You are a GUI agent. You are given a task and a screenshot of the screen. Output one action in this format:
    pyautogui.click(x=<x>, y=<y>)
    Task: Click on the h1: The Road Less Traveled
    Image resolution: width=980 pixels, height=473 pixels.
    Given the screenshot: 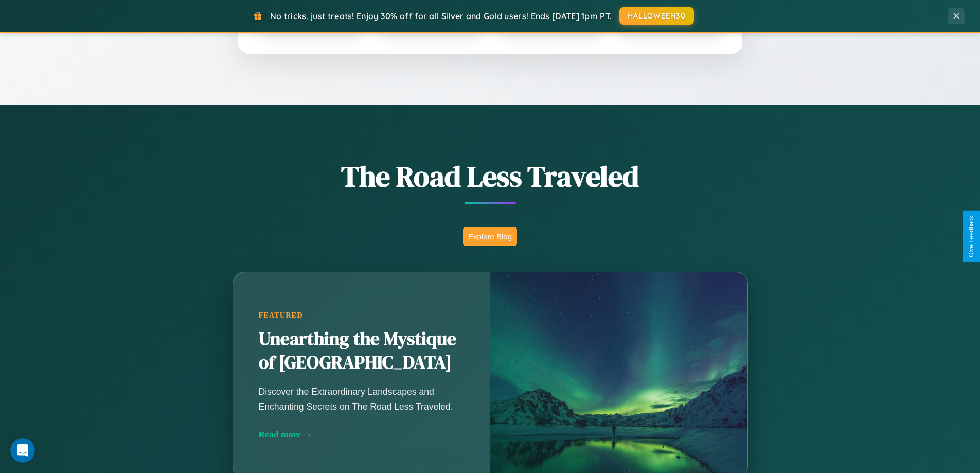 What is the action you would take?
    pyautogui.click(x=490, y=176)
    